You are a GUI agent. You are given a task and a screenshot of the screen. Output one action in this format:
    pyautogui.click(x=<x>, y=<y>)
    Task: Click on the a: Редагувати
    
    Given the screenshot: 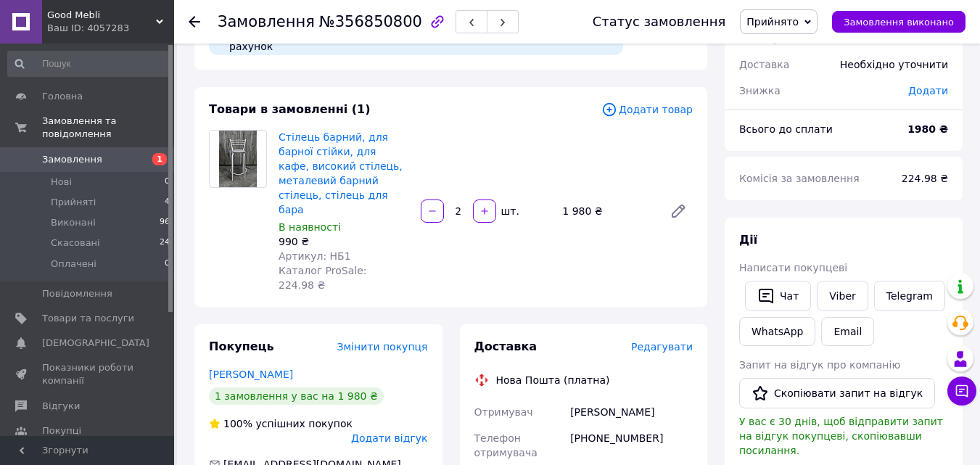 What is the action you would take?
    pyautogui.click(x=679, y=211)
    